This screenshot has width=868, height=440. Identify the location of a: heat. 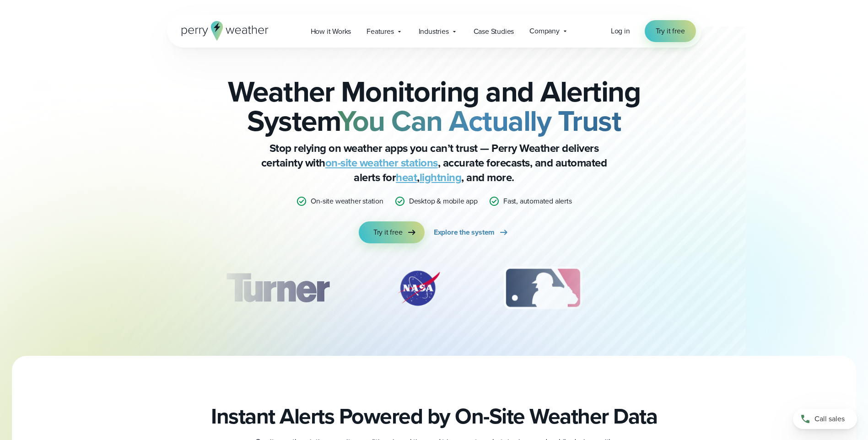
(406, 177).